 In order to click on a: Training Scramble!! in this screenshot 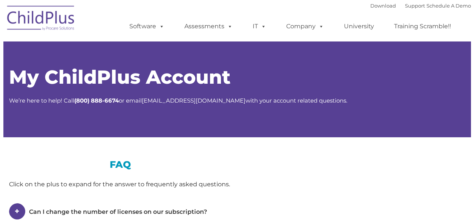, I will do `click(422, 26)`.